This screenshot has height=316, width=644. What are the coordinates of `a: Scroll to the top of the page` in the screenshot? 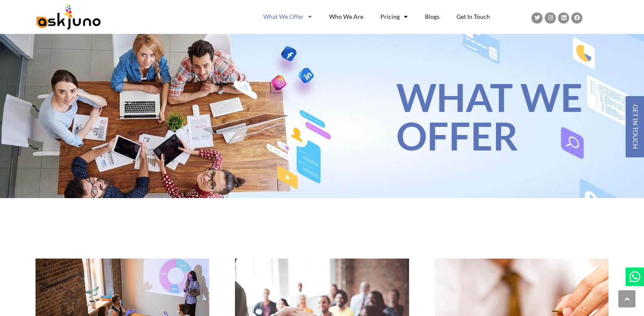 It's located at (627, 298).